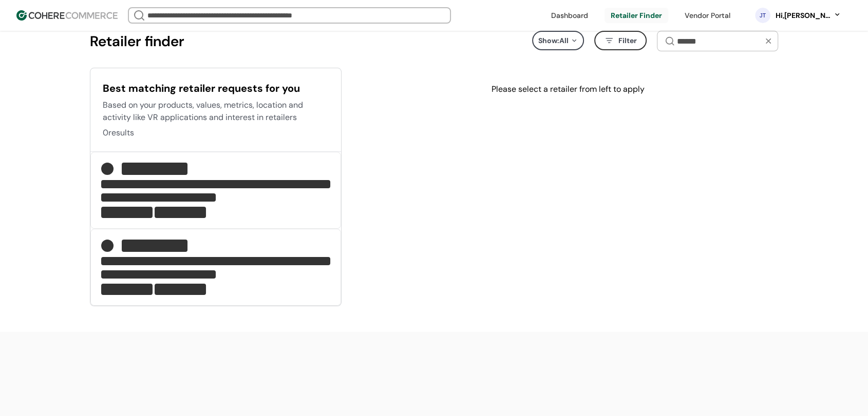 Image resolution: width=868 pixels, height=416 pixels. What do you see at coordinates (568, 89) in the screenshot?
I see `div: Please select a retailer from left to apply` at bounding box center [568, 89].